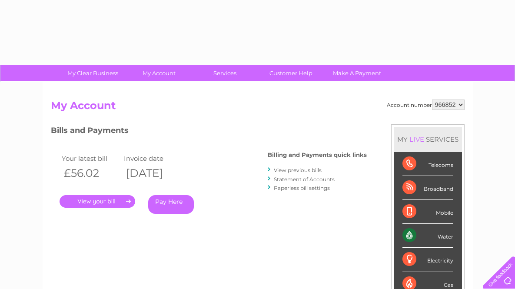 The image size is (515, 289). I want to click on td: Invoice date, so click(153, 158).